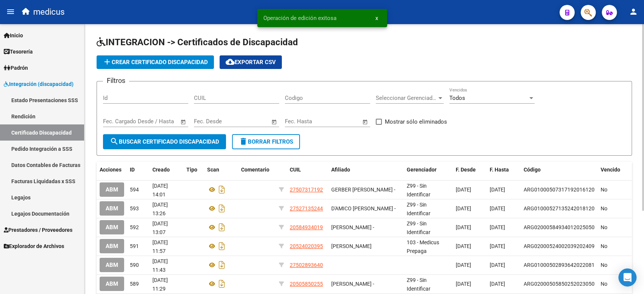 This screenshot has width=644, height=294. What do you see at coordinates (421, 169) in the screenshot?
I see `span: Gerenciador` at bounding box center [421, 169].